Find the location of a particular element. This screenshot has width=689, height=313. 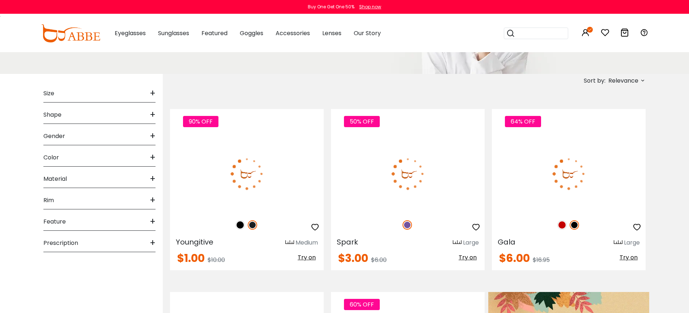

span: Sort by: is located at coordinates (595, 80).